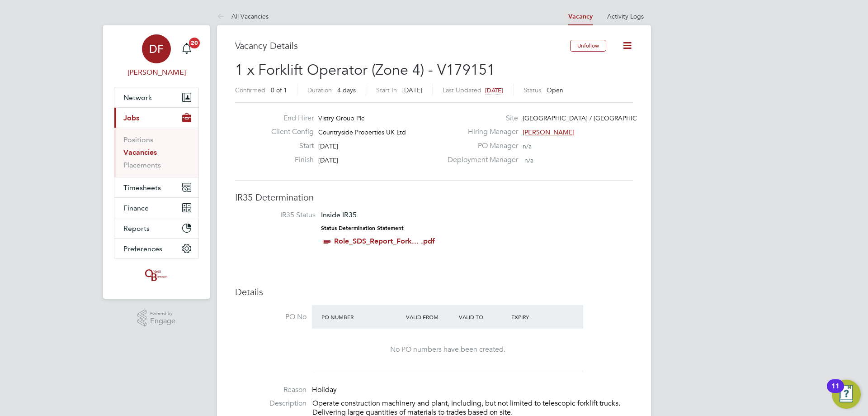  What do you see at coordinates (250, 90) in the screenshot?
I see `label: Confirmed` at bounding box center [250, 90].